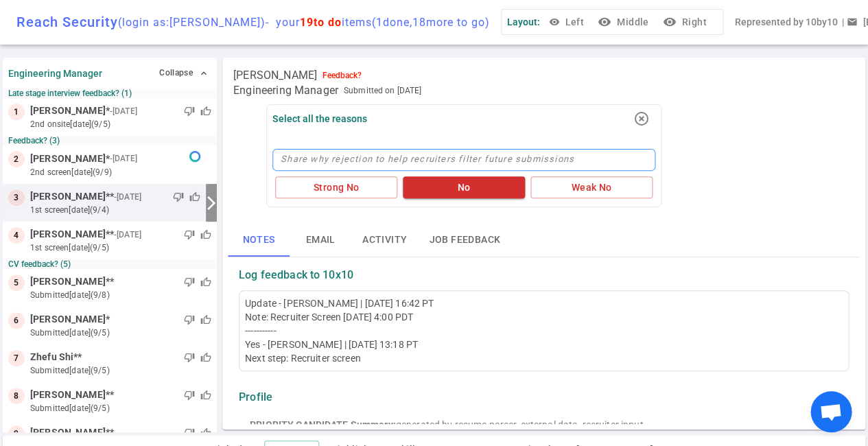  Describe the element at coordinates (337, 187) in the screenshot. I see `button: Strong No` at that location.